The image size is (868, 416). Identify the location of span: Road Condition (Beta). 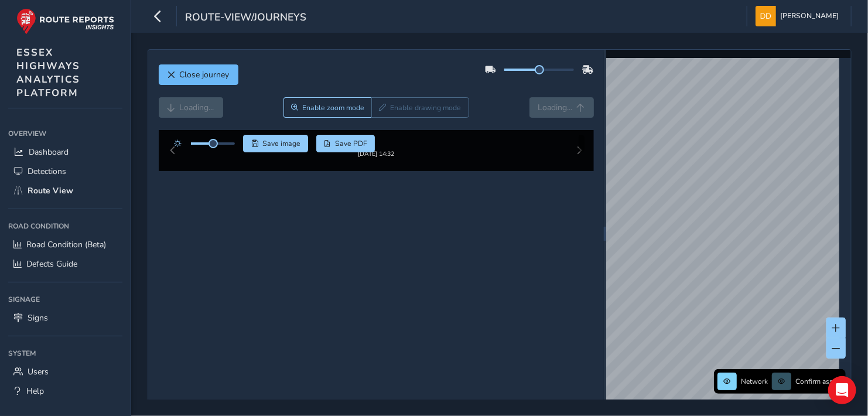
(66, 244).